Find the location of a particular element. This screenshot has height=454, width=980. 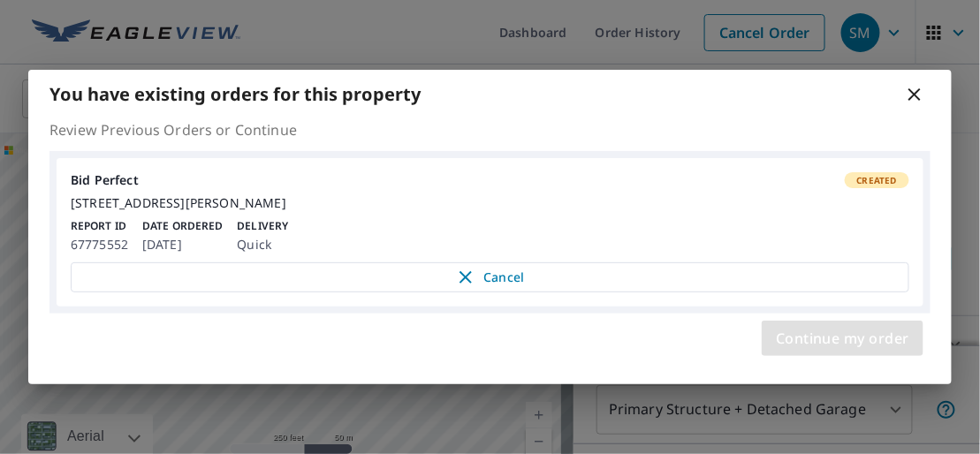

span: Continue my order is located at coordinates (842, 338).